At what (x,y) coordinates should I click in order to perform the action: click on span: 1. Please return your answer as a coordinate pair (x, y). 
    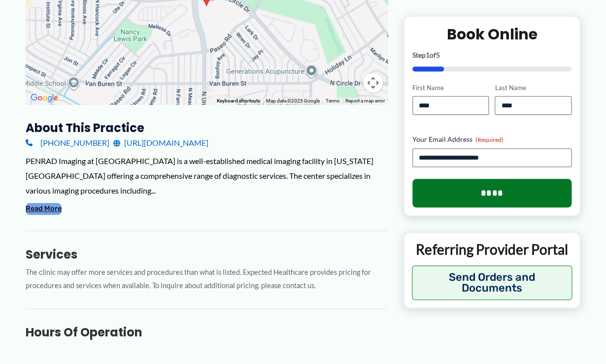
    Looking at the image, I should click on (427, 54).